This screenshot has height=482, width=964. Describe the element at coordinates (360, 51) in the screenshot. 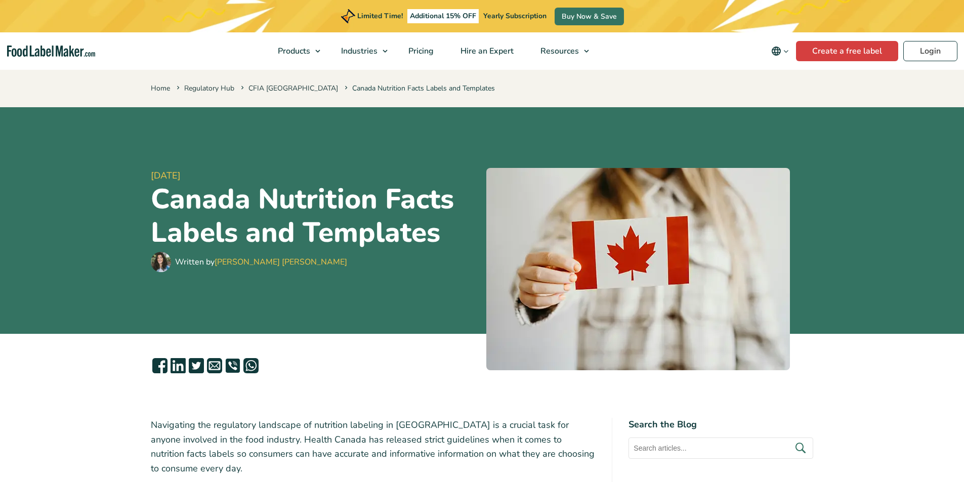

I see `a: Industries` at that location.